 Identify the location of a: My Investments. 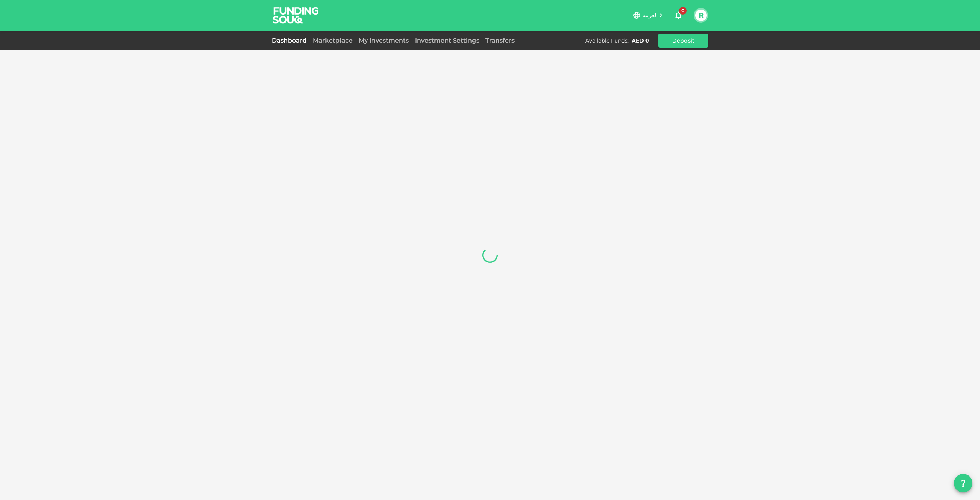
(383, 41).